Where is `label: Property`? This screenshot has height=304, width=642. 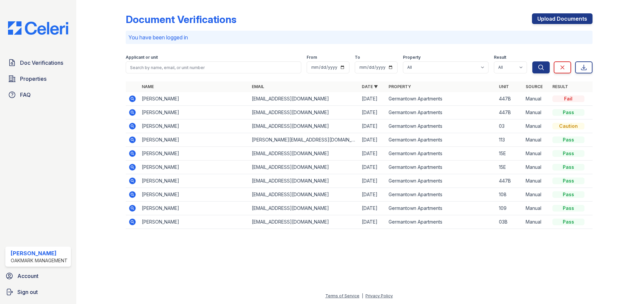
label: Property is located at coordinates (411, 57).